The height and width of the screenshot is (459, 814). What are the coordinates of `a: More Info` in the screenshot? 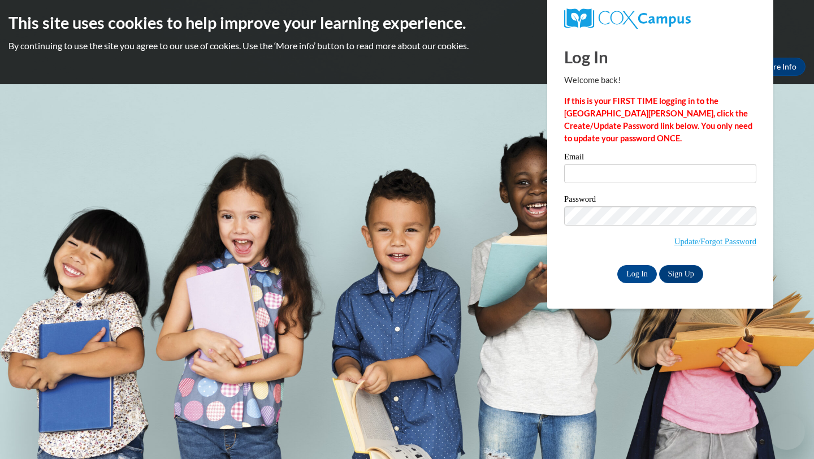 It's located at (779, 67).